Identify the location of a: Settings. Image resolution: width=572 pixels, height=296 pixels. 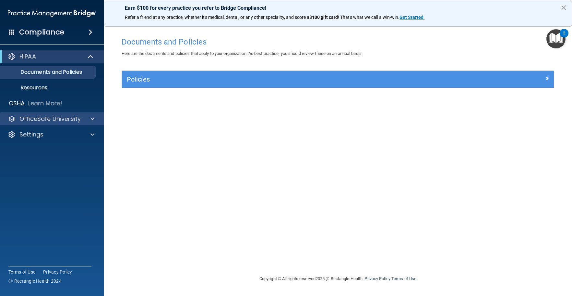
(51, 134).